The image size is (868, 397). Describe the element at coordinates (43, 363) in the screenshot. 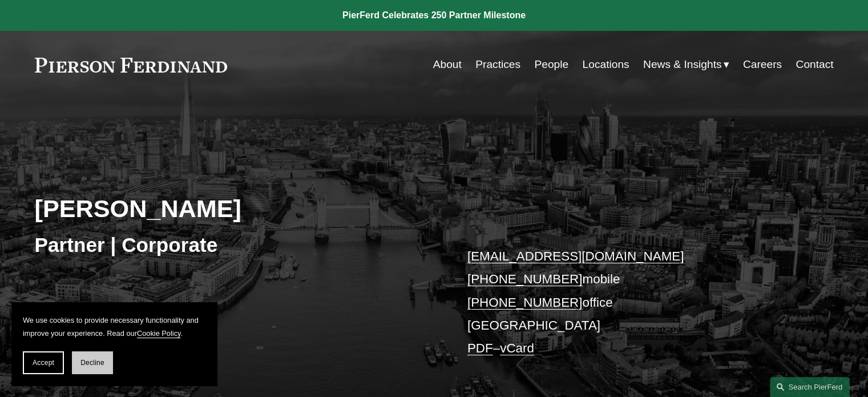

I see `button: Accept` at that location.